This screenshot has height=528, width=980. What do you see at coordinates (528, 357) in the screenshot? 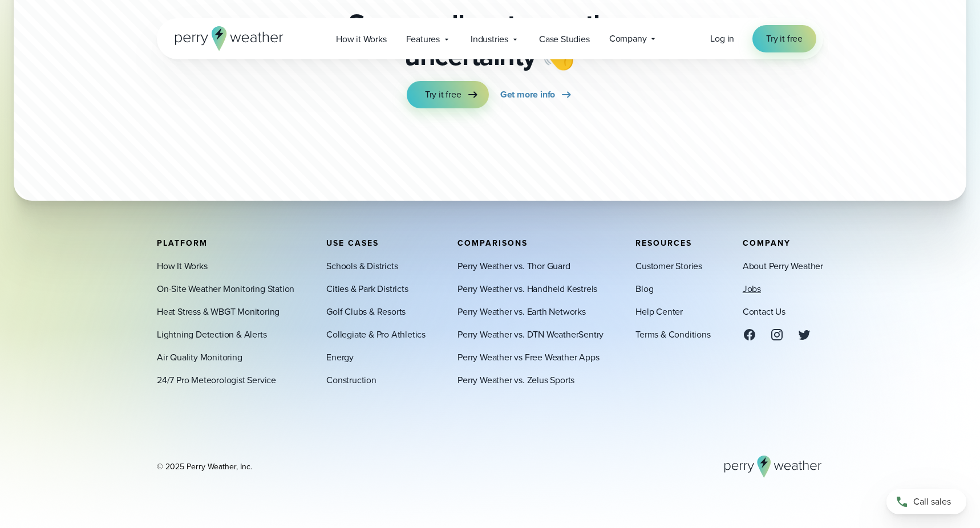
I see `a: Perry Weather vs Free Weather Apps` at bounding box center [528, 357].